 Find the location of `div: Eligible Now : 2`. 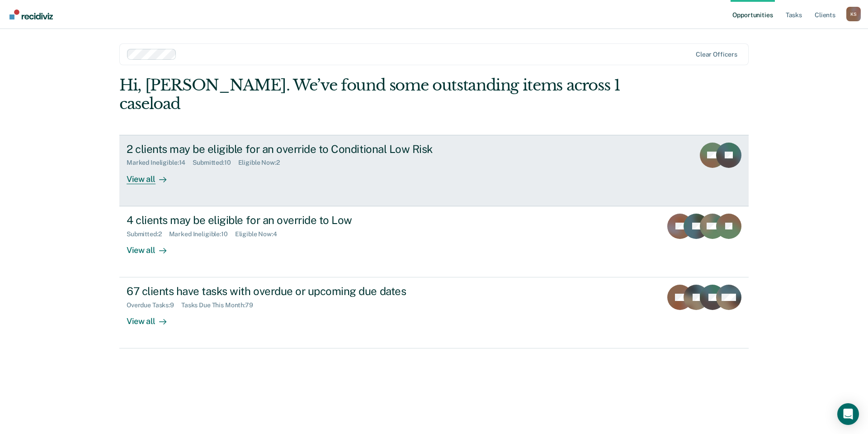

div: Eligible Now : 2 is located at coordinates (263, 162).